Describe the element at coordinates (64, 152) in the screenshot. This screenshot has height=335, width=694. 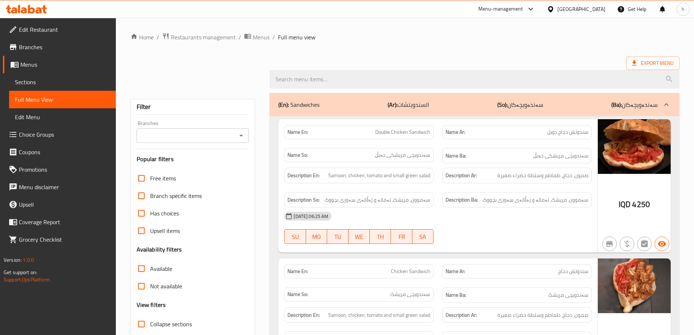
I see `span: Coupons` at that location.